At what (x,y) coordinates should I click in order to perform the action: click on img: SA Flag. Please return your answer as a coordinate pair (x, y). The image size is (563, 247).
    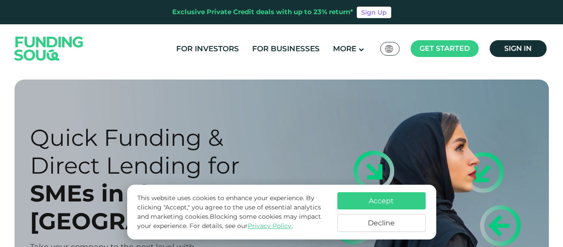
    Looking at the image, I should click on (389, 49).